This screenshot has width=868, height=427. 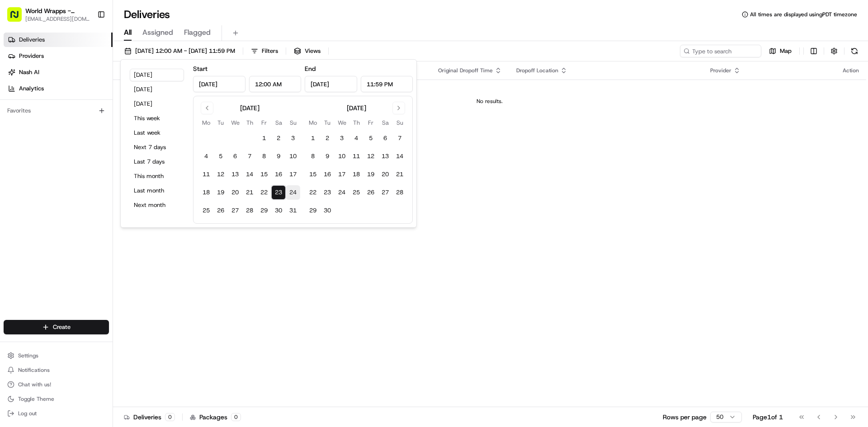 What do you see at coordinates (86, 63) in the screenshot?
I see `input: Clear` at bounding box center [86, 63].